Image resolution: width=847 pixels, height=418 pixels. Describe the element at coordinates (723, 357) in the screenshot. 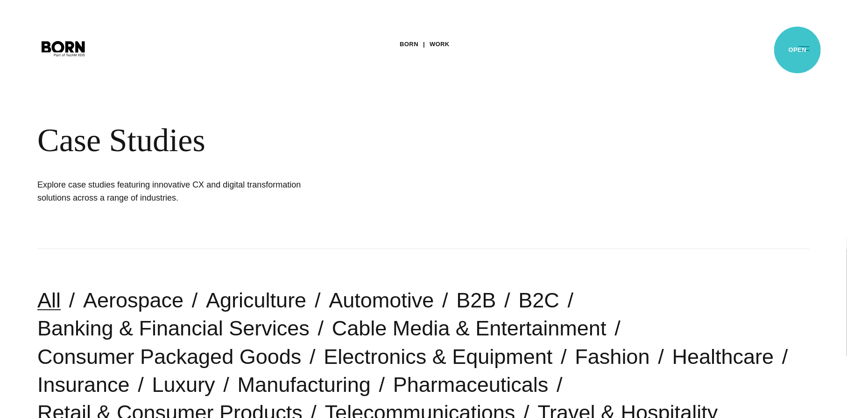

I see `a: Healthcare` at that location.